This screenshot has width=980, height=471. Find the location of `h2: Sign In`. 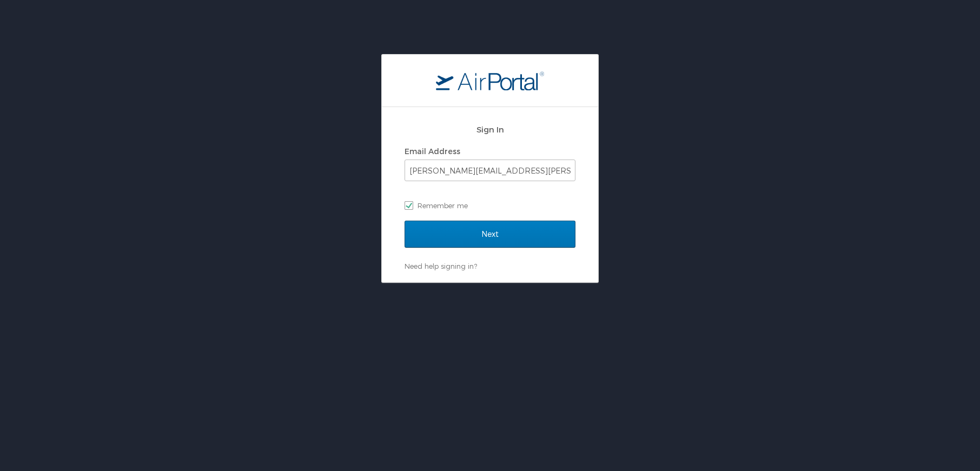

h2: Sign In is located at coordinates (490, 130).